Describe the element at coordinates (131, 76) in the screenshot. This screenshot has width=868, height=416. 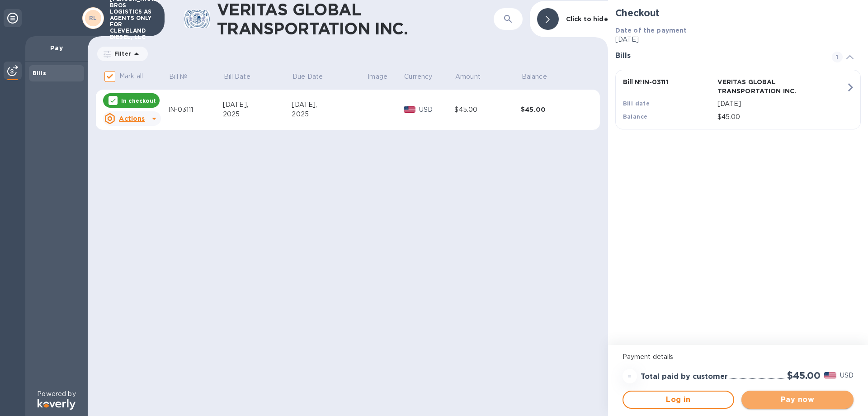
I see `p: Mark all` at that location.